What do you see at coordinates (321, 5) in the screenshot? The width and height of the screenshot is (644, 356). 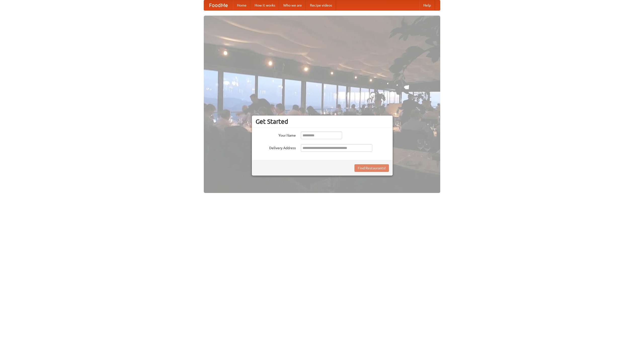 I see `a: Recipe videos` at bounding box center [321, 5].